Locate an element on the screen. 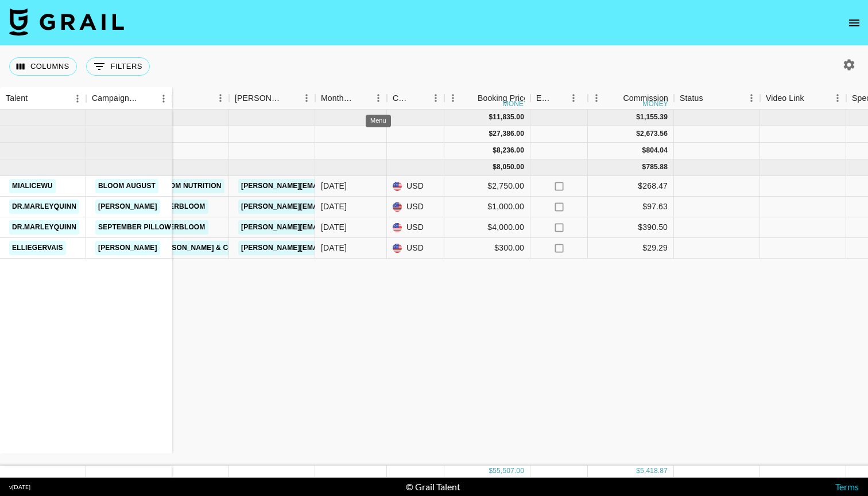 The height and width of the screenshot is (496, 868). a: Bloom Nutrition is located at coordinates (188, 186).